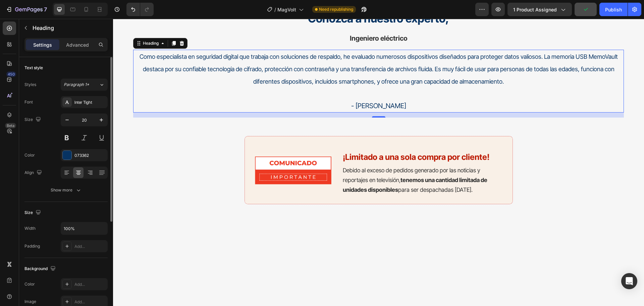 The image size is (644, 306). What do you see at coordinates (629, 281) in the screenshot?
I see `div: Open Intercom Messenger` at bounding box center [629, 281].